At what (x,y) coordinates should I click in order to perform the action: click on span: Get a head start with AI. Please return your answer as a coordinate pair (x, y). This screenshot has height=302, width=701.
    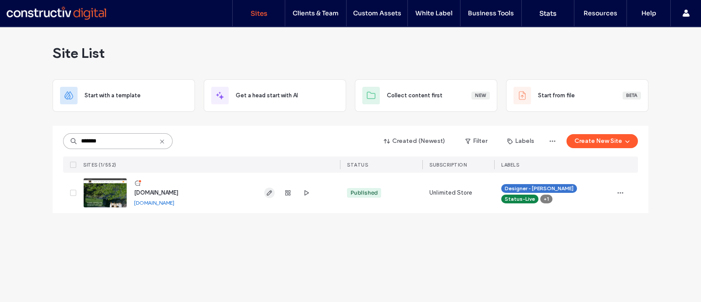
    Looking at the image, I should click on (267, 95).